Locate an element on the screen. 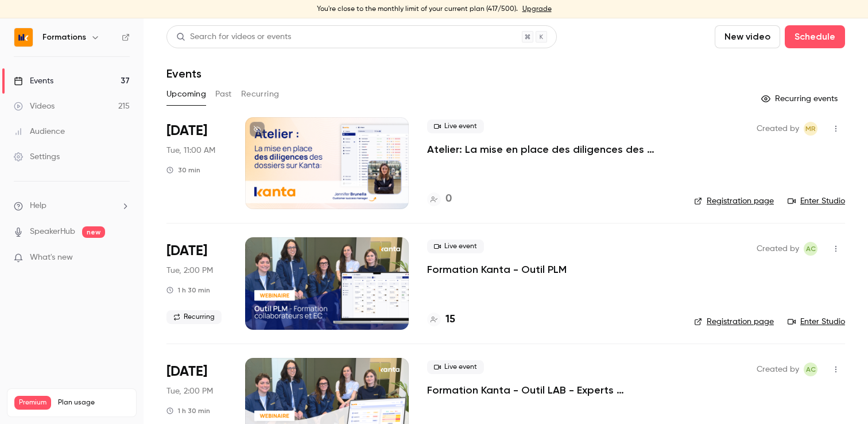  a: Formation Kanta - Outil LAB - Experts Comptables & Collaborateurs is located at coordinates (551, 390).